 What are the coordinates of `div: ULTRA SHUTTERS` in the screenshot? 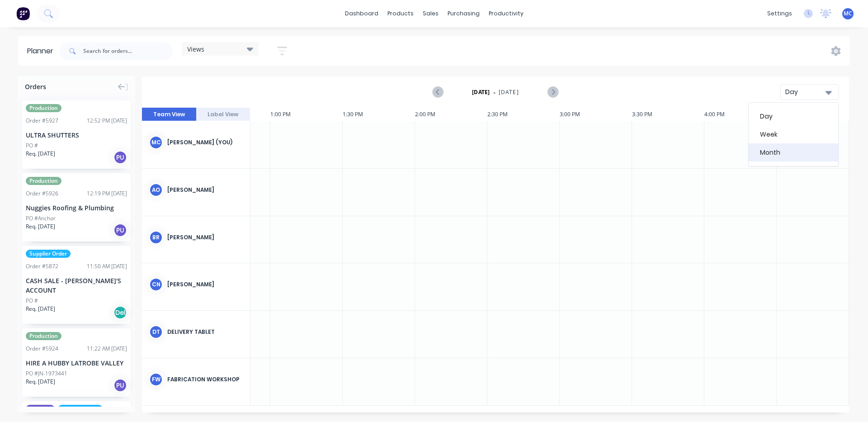 It's located at (77, 135).